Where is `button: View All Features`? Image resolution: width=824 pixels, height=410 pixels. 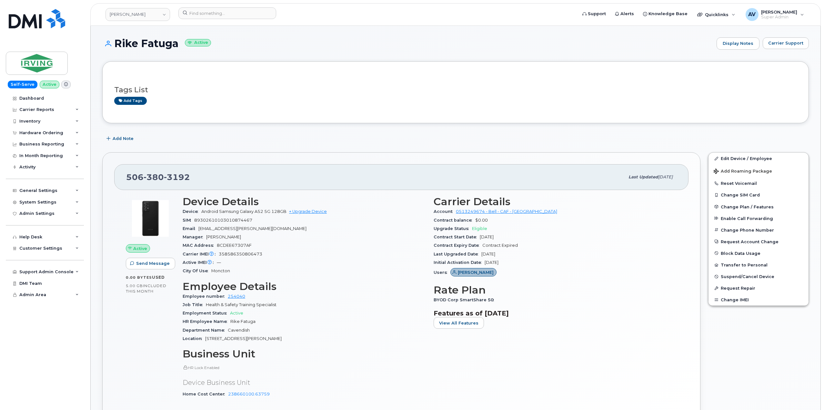 button: View All Features is located at coordinates (459, 323).